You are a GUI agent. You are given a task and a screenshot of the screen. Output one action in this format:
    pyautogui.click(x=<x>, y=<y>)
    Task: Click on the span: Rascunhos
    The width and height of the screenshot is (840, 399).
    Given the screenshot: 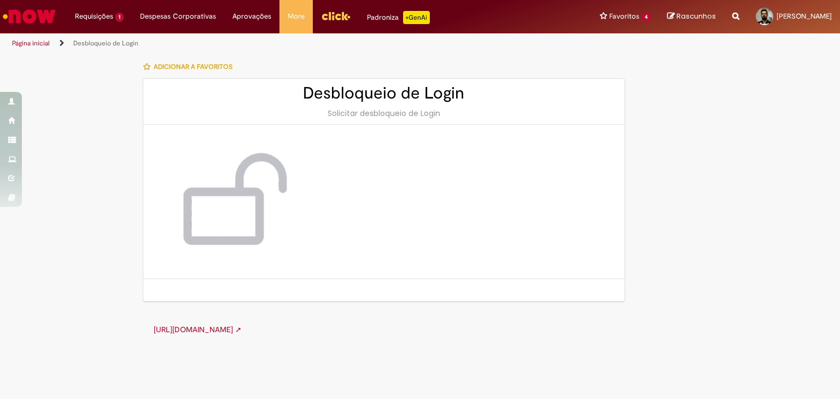 What is the action you would take?
    pyautogui.click(x=696, y=16)
    